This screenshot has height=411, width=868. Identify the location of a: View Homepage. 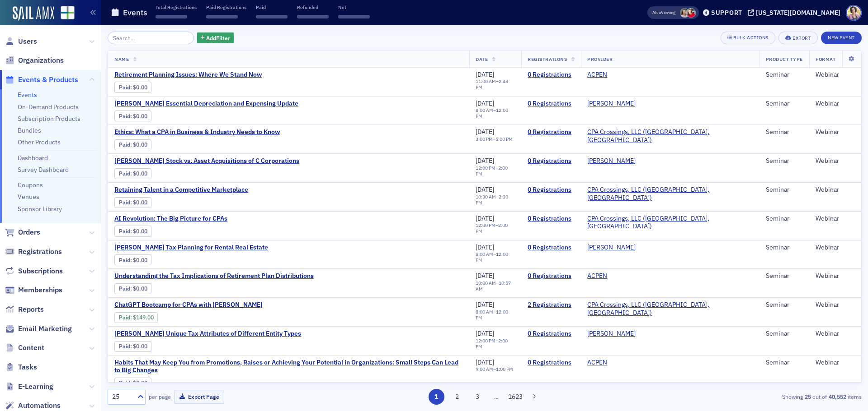
(64, 14).